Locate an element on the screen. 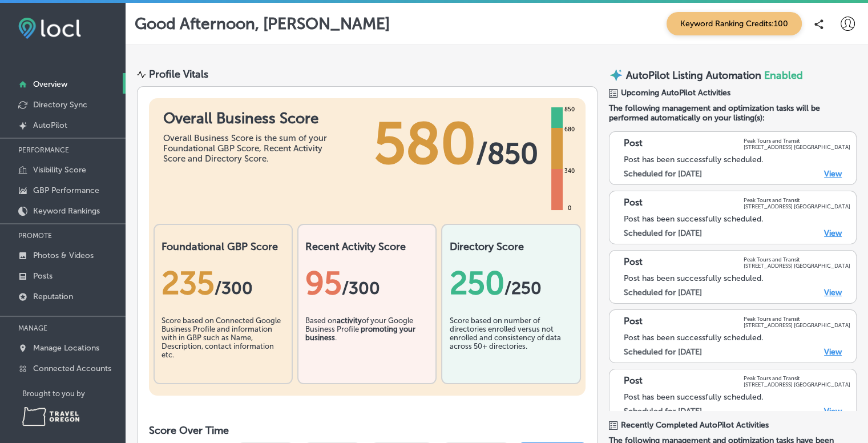 The width and height of the screenshot is (868, 443). h2: Recent Activity Score is located at coordinates (367, 246).